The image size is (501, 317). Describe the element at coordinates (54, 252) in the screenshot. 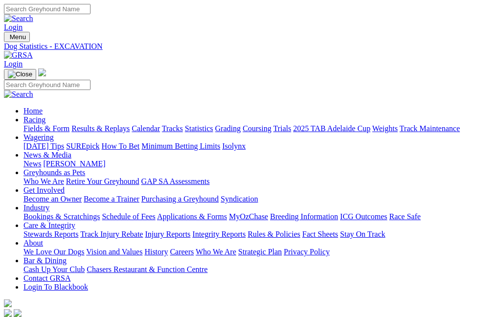

I see `a: We Love Our Dogs` at that location.